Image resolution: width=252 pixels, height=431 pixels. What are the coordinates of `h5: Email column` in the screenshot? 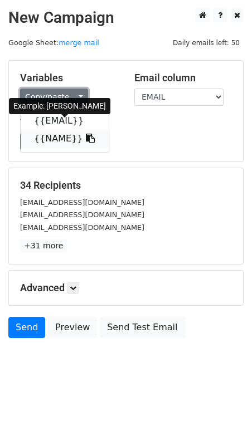 It's located at (183, 78).